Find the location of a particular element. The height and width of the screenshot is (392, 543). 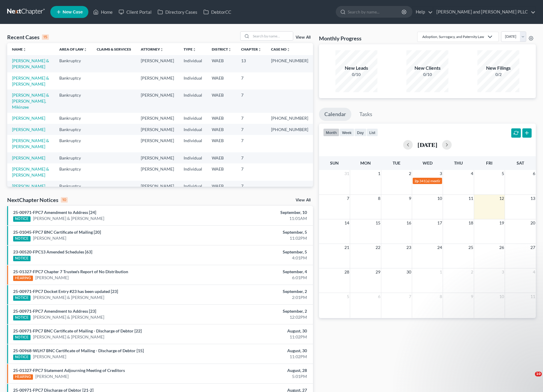

span: 5 is located at coordinates (348, 297).